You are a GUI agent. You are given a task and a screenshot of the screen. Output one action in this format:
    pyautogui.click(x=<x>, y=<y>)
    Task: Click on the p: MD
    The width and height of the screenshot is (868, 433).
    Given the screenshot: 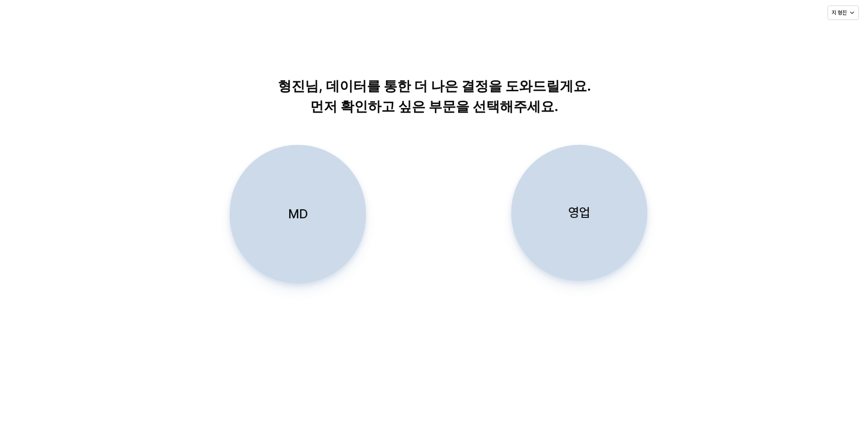 What is the action you would take?
    pyautogui.click(x=298, y=214)
    